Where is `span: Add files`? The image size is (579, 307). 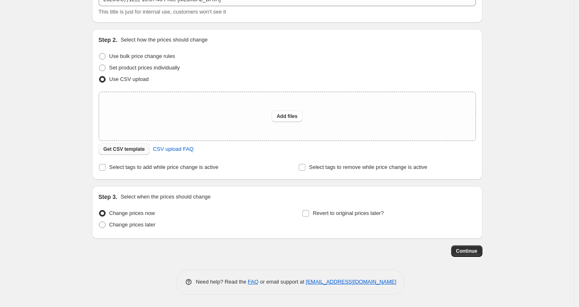 span: Add files is located at coordinates (287, 116).